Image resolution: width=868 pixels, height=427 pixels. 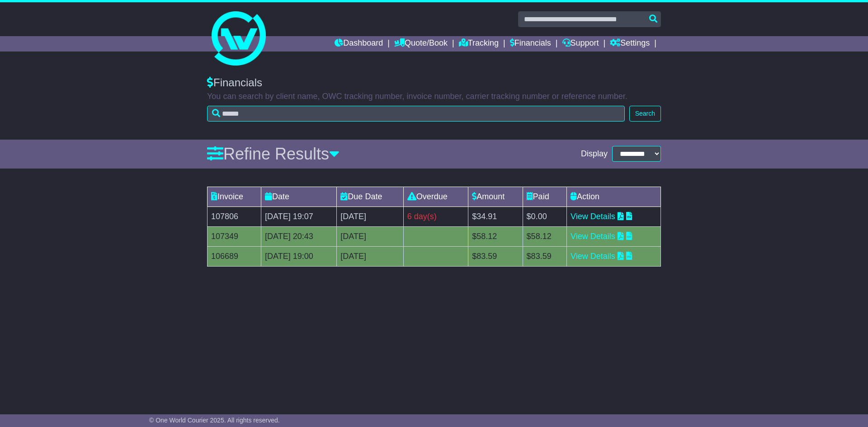 What do you see at coordinates (496, 197) in the screenshot?
I see `td: Amount` at bounding box center [496, 197].